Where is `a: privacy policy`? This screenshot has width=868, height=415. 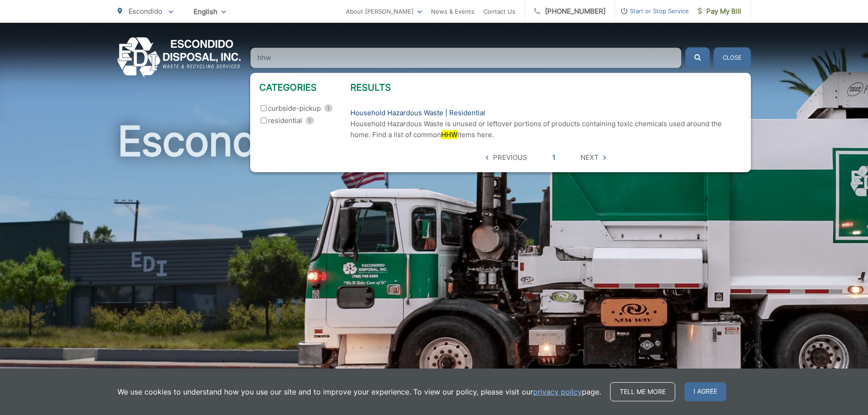 a: privacy policy is located at coordinates (557, 392).